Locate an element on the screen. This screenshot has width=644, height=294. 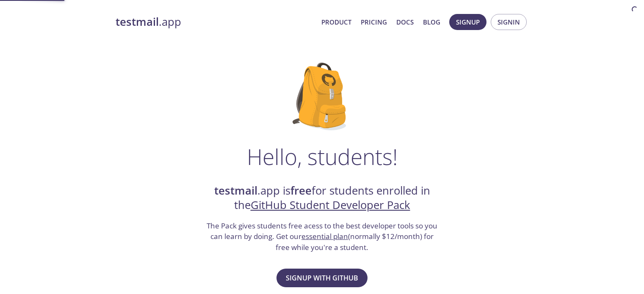
strong: free is located at coordinates (301, 190).